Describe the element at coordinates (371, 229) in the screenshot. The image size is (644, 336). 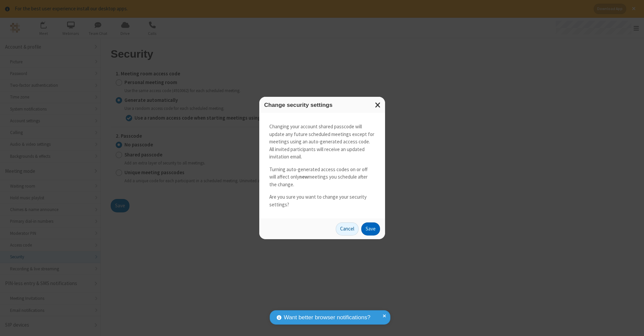
I see `button: Save` at that location.